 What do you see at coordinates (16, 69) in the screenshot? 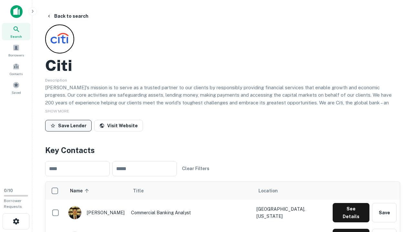
I see `a: Contacts` at bounding box center [16, 69].